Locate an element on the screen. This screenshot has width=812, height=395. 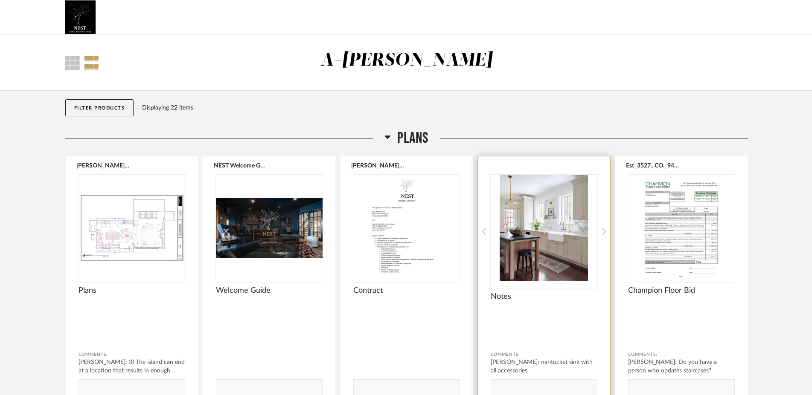
div: Displaying 22 items is located at coordinates (443, 108).